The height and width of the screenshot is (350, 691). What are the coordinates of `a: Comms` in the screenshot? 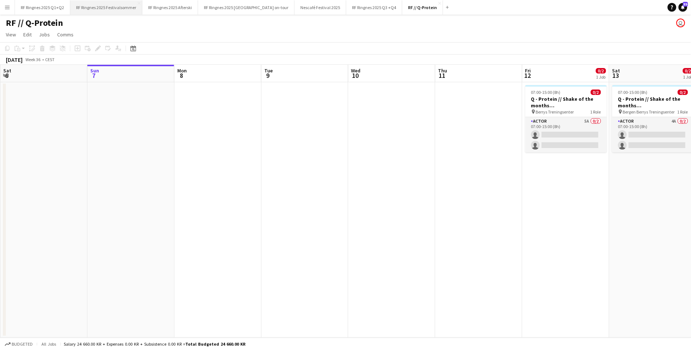 It's located at (65, 35).